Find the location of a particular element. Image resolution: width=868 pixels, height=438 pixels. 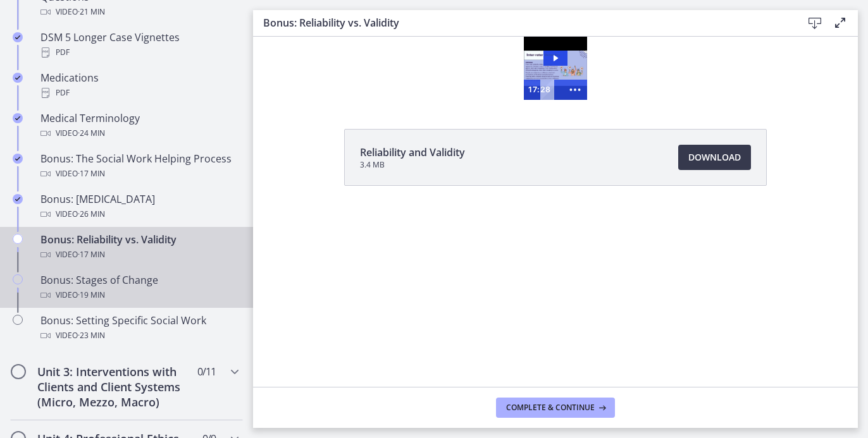

span: Reliability and Validity is located at coordinates (413, 152).